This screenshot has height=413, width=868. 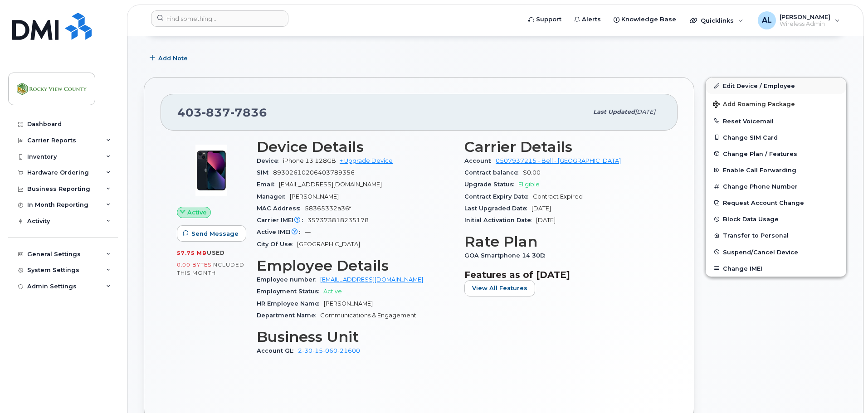 I want to click on span: Employment Status, so click(x=290, y=291).